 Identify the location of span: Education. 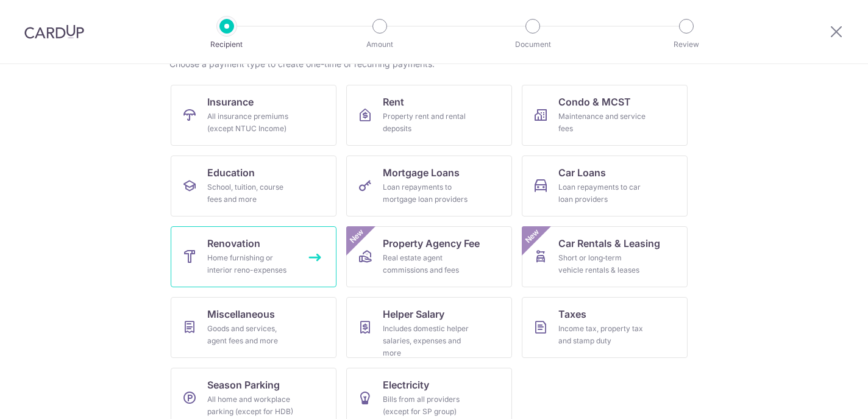
(231, 172).